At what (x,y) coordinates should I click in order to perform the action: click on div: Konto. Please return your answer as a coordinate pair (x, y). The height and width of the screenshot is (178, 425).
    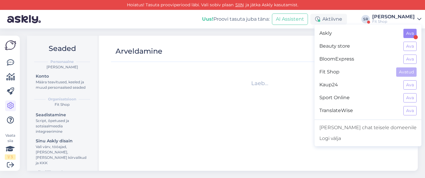
    Looking at the image, I should click on (63, 76).